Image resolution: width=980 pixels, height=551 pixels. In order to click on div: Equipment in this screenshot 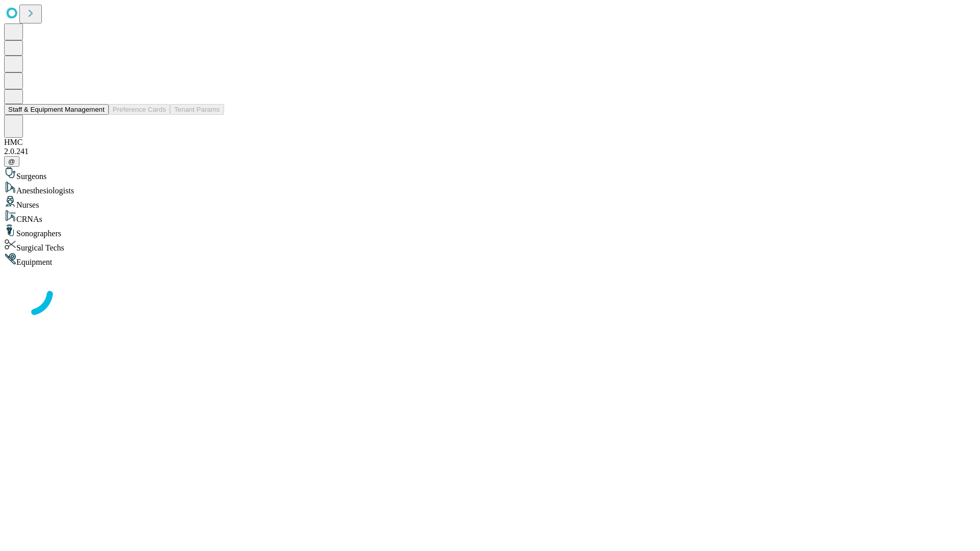, I will do `click(490, 260)`.